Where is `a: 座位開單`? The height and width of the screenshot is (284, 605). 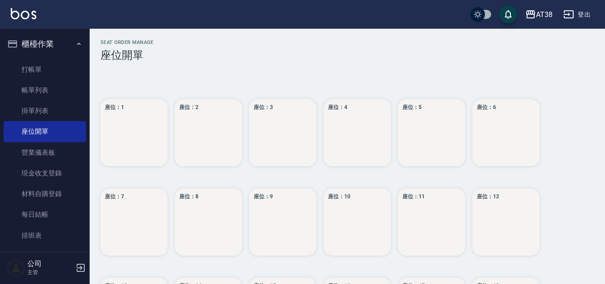
a: 座位開單 is located at coordinates (45, 131).